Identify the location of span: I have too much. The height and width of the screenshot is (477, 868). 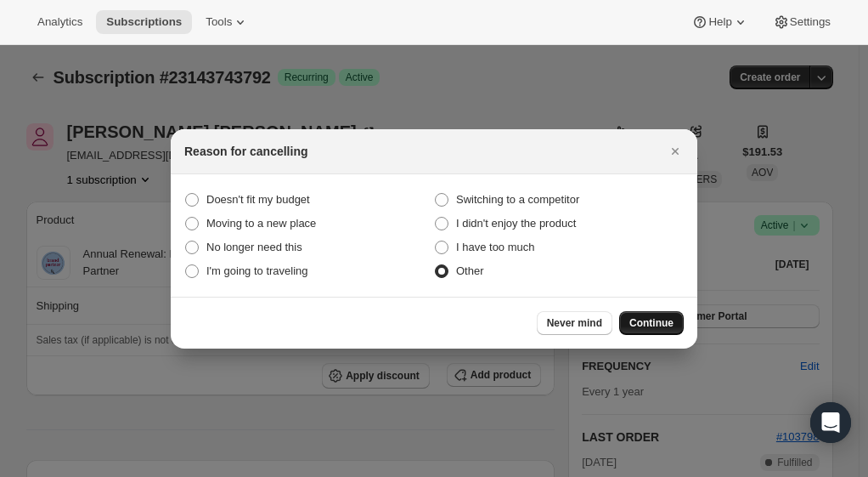
(495, 247).